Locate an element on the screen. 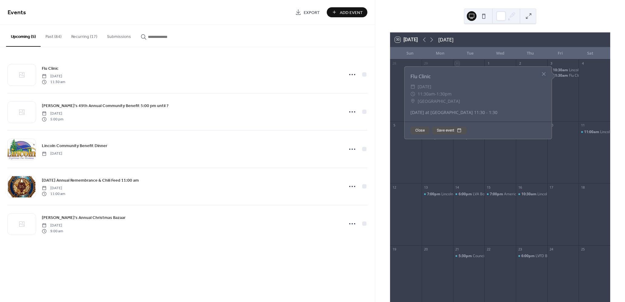 The image size is (625, 302). div: 18 is located at coordinates (583, 187).